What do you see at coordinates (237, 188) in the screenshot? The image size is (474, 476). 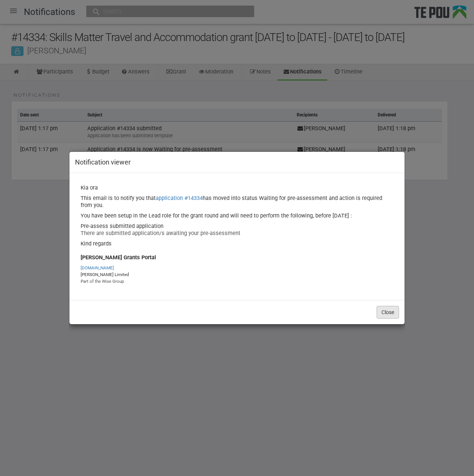 I see `p: Kia ora` at bounding box center [237, 188].